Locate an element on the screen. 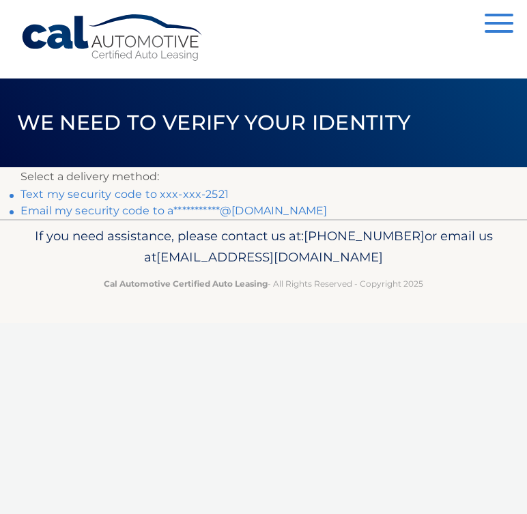 This screenshot has width=527, height=514. strong: Cal Automotive Certified Auto Leasing is located at coordinates (186, 283).